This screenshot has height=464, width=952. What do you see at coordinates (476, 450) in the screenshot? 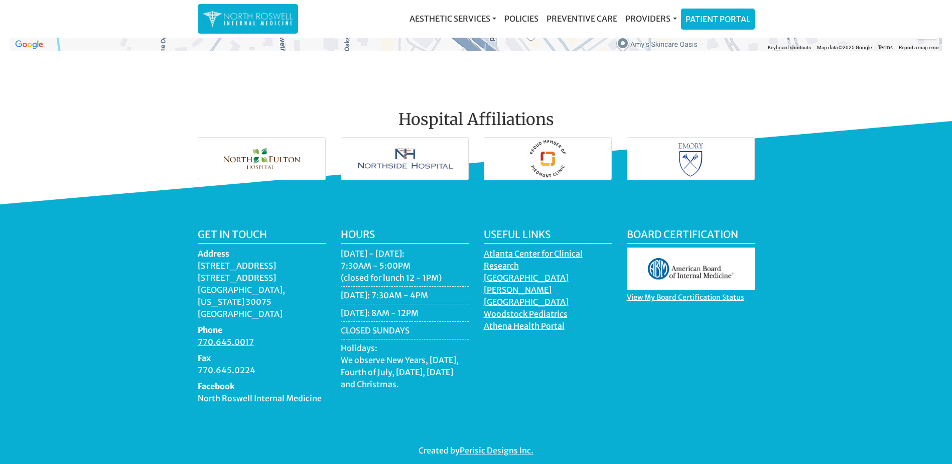
I see `p: Created by` at bounding box center [476, 450].